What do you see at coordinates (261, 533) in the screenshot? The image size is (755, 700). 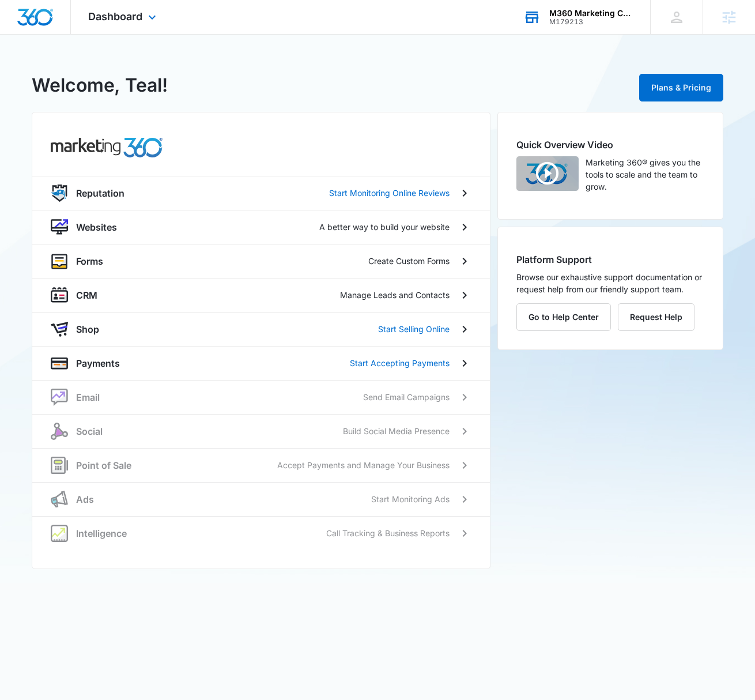 I see `a: intelligenceIntelligenceCall Tracking & Business Reports` at bounding box center [261, 533].